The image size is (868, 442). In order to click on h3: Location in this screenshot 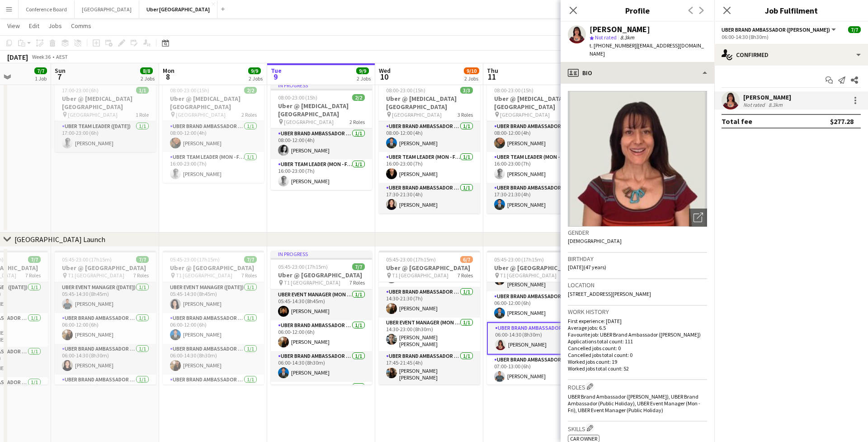, I will do `click(637, 285)`.